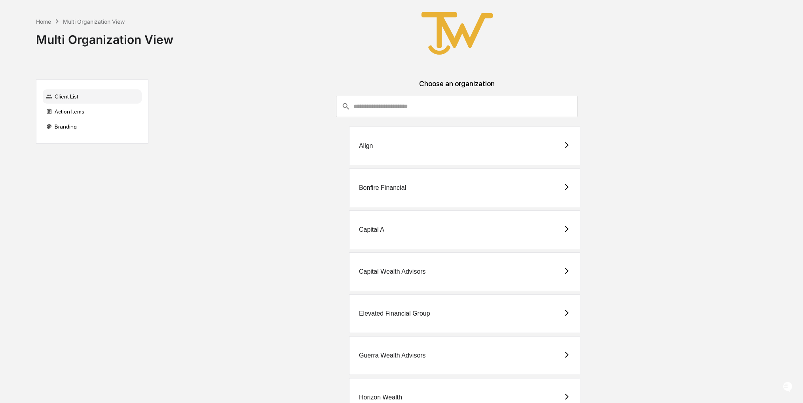 The image size is (803, 403). Describe the element at coordinates (10, 10) in the screenshot. I see `button: Open customer support` at that location.